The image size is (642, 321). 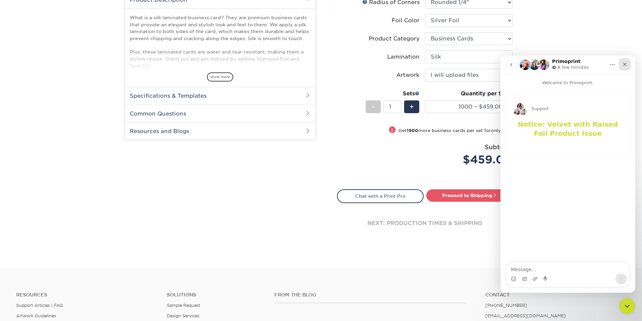 I want to click on textarea: Message…, so click(x=67, y=212).